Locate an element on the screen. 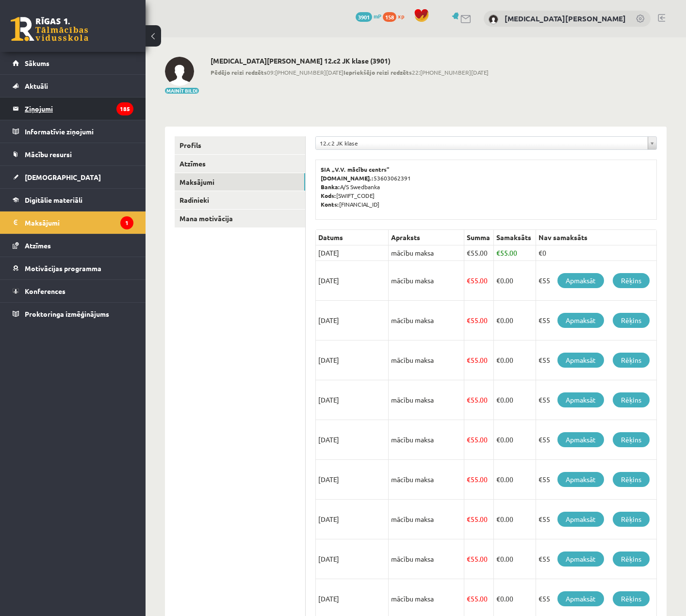 This screenshot has width=686, height=616. span: Proktoringa izmēģinājums is located at coordinates (67, 314).